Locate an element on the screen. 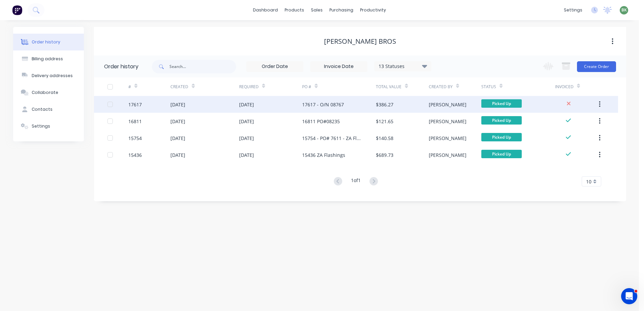  input: Order Date is located at coordinates (275, 67).